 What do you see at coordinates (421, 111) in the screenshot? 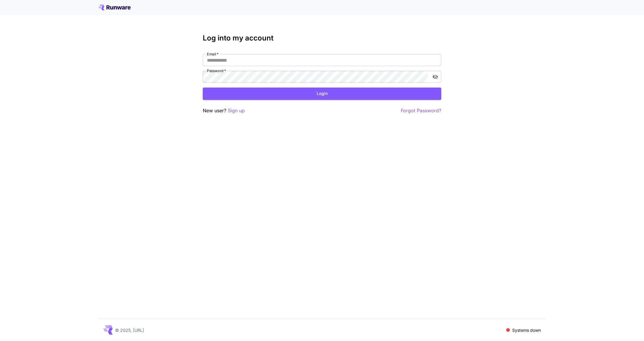
I see `button: Forgot Password?` at bounding box center [421, 111].